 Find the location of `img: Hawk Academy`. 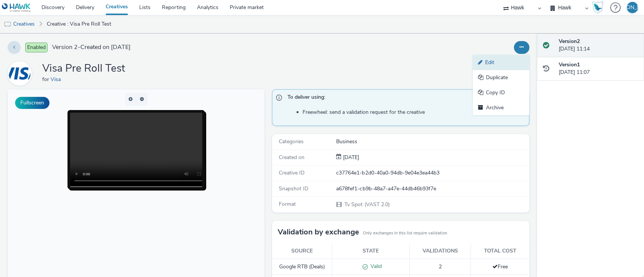

img: Hawk Academy is located at coordinates (598, 8).